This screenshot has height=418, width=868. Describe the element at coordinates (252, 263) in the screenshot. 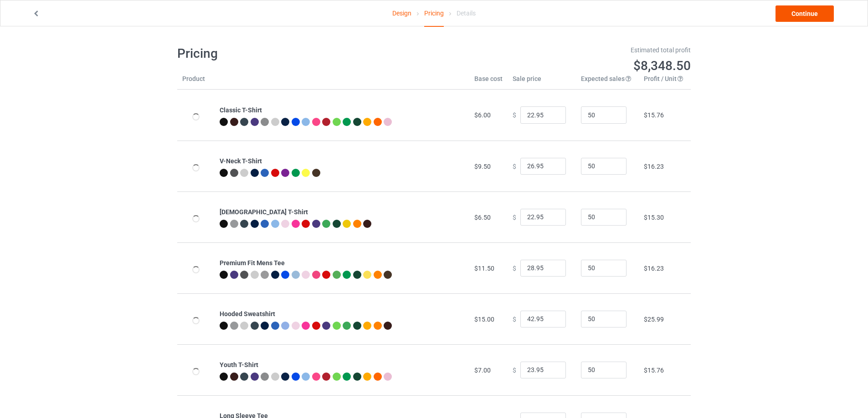

I see `b: Premium Fit Mens Tee` at that location.